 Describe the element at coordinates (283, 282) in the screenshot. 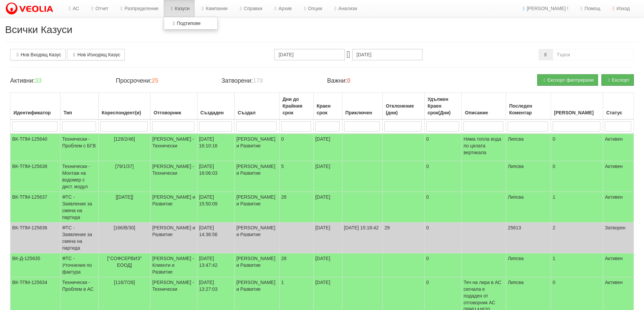

I see `span: 1` at that location.